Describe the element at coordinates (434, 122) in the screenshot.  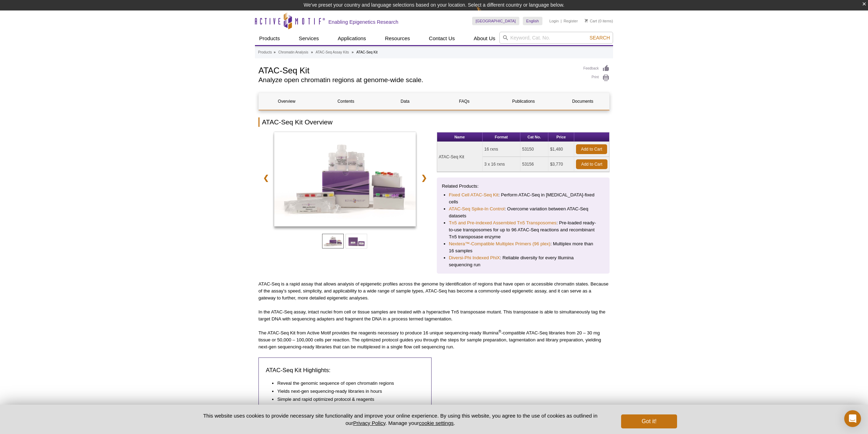
I see `h2: ATAC-Seq Kit Overview` at that location.